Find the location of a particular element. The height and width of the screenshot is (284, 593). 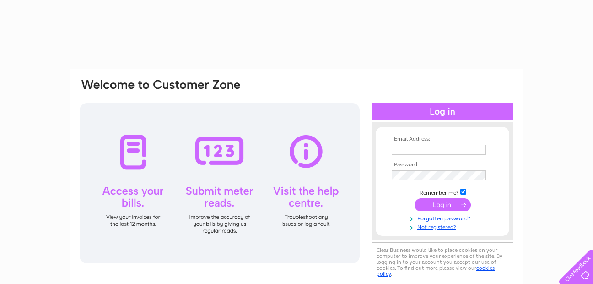

a: Not registered? is located at coordinates (444, 226).